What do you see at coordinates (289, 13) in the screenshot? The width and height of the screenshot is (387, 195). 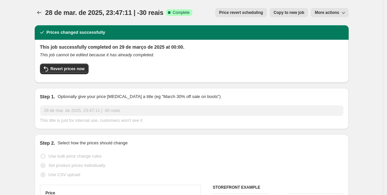 I see `button: Copy to new job` at bounding box center [289, 13].